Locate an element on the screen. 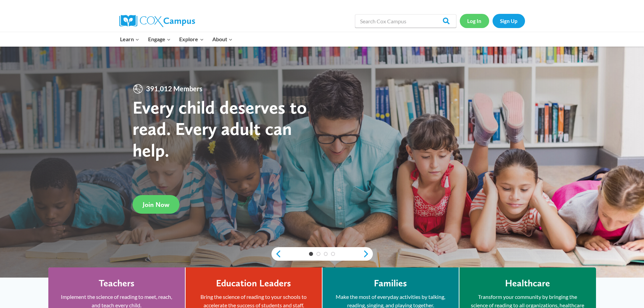 The height and width of the screenshot is (308, 644). a: Join Now is located at coordinates (156, 204).